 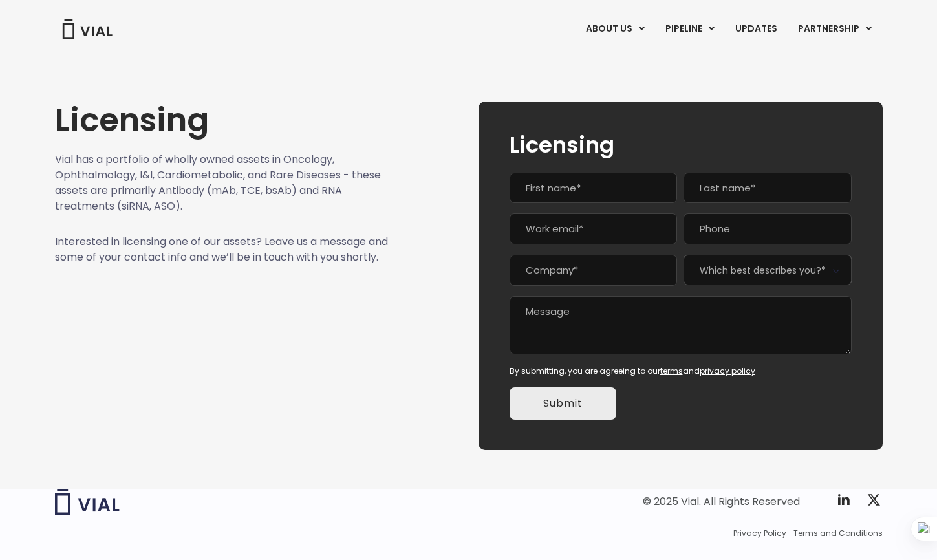 What do you see at coordinates (722, 502) in the screenshot?
I see `div: © 2025 Vial. All Rights Reserved` at bounding box center [722, 502].